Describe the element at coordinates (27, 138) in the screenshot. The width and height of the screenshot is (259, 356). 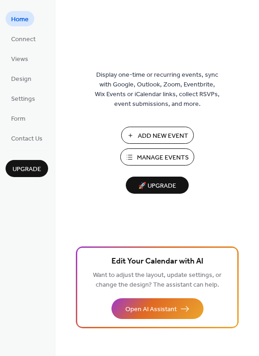
I see `a: Contact Us` at that location.